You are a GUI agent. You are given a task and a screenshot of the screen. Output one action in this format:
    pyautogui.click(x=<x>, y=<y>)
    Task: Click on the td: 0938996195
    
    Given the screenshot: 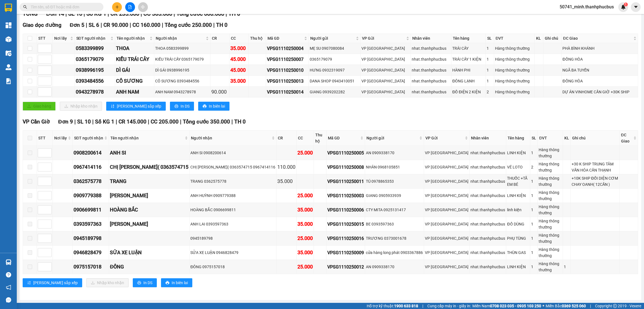 What is the action you would take?
    pyautogui.click(x=95, y=70)
    